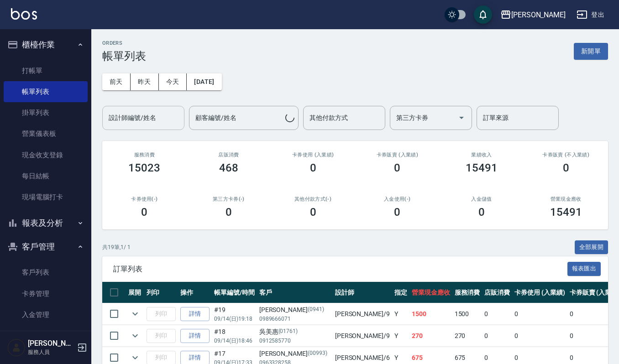 This screenshot has height=364, width=619. What do you see at coordinates (592, 248) in the screenshot?
I see `button: 全部展開` at bounding box center [592, 248].